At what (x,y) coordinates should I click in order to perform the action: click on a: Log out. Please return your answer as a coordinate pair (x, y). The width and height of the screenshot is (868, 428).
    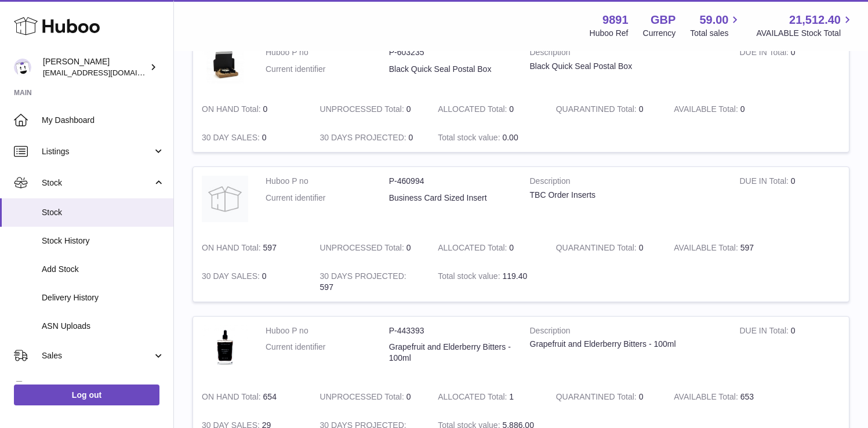
    Looking at the image, I should click on (87, 395).